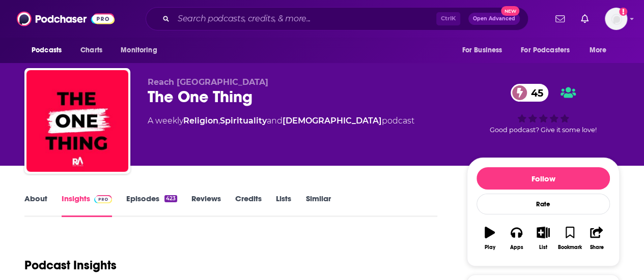 The image size is (644, 280). Describe the element at coordinates (489, 248) in the screenshot. I see `div: Play` at that location.